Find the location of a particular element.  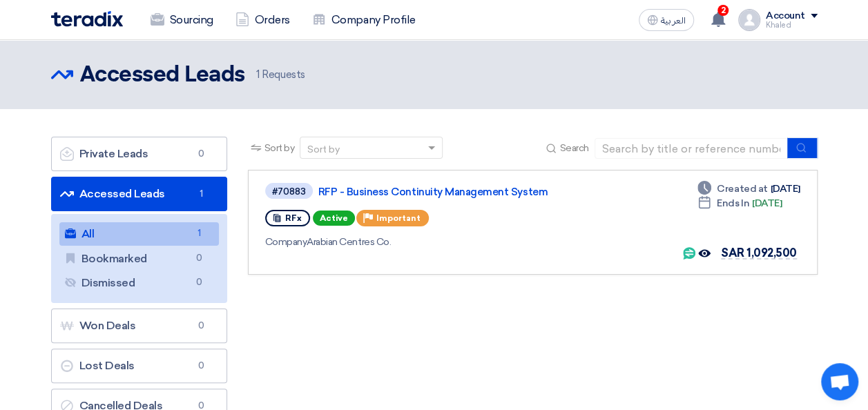

a: Lost Deals0 is located at coordinates (138, 365).